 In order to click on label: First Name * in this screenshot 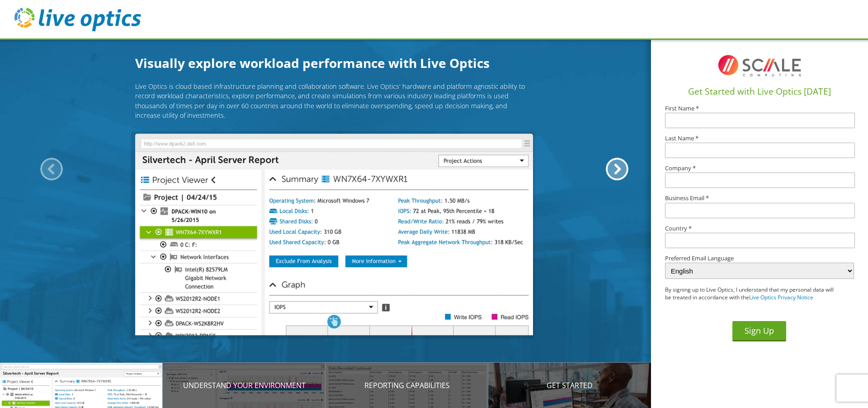, I will do `click(760, 108)`.